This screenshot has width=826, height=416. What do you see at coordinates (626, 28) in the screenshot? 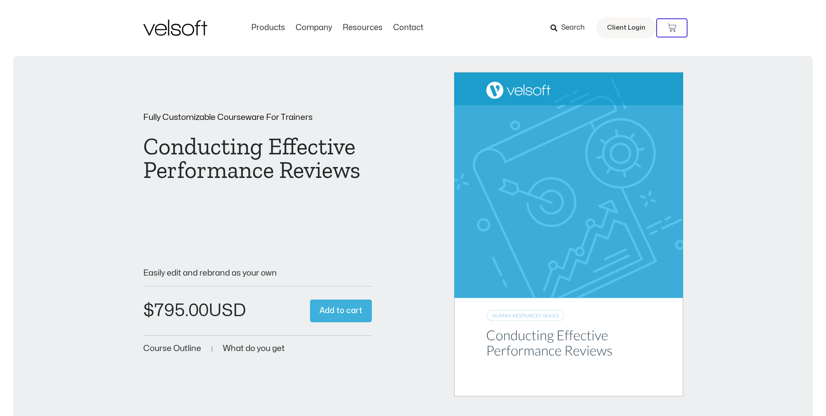
I see `a: Client Login` at bounding box center [626, 28].